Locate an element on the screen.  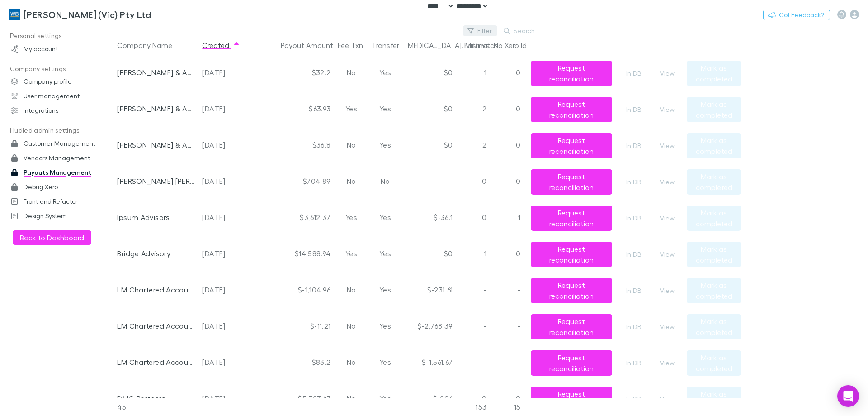
button: Filter is located at coordinates (480, 31).